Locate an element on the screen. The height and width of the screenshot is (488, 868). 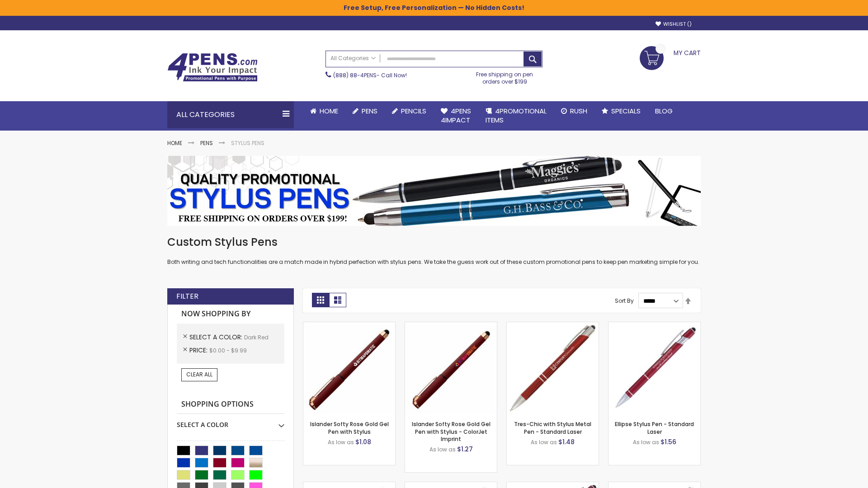
span: Clear All is located at coordinates (200, 374).